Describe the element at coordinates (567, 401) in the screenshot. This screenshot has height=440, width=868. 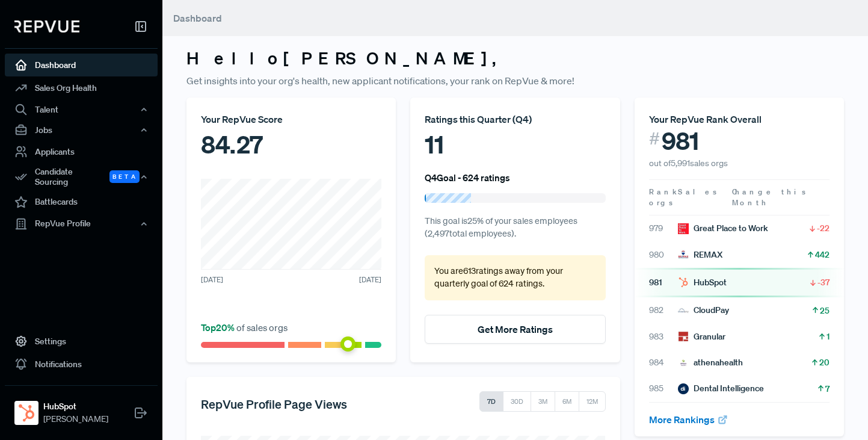
I see `button: 6M` at that location.